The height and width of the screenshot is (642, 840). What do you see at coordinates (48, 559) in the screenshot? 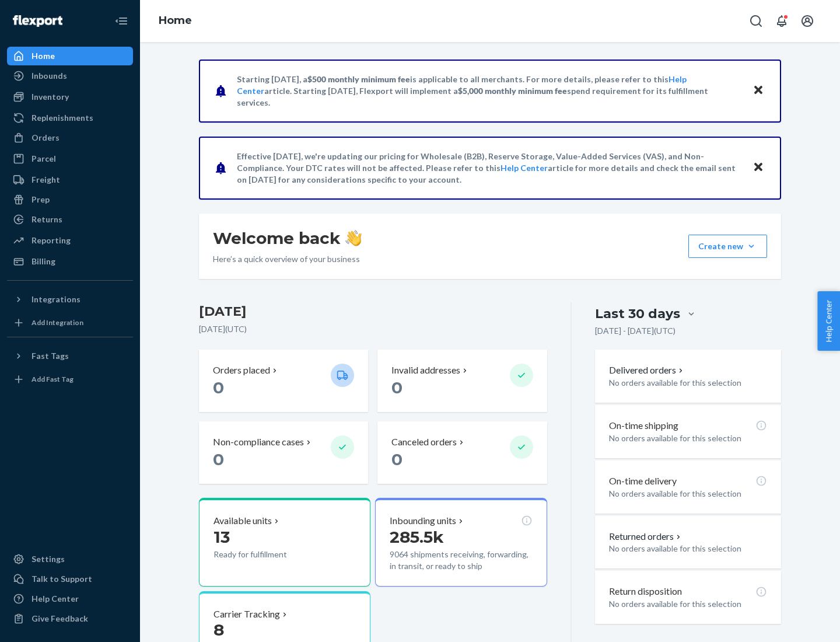
I see `div: Settings` at bounding box center [48, 559].